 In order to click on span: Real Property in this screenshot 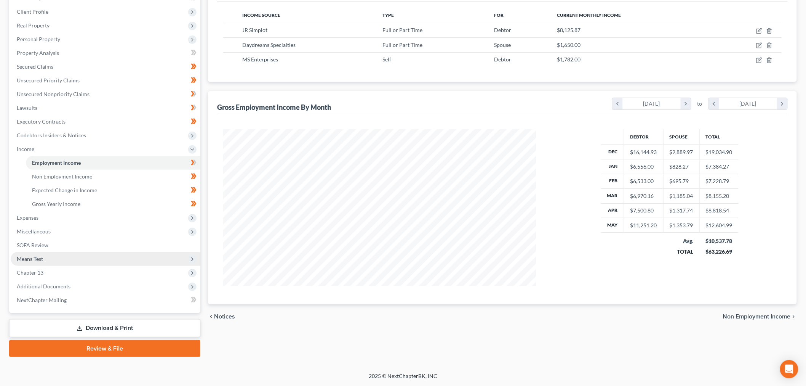, I will do `click(33, 25)`.